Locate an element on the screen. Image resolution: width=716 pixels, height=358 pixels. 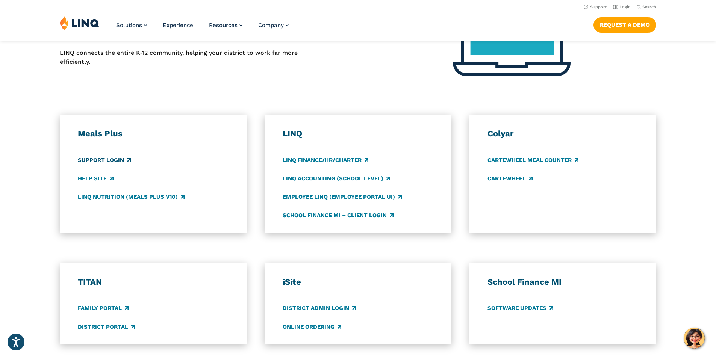
a: Login is located at coordinates (621, 7).